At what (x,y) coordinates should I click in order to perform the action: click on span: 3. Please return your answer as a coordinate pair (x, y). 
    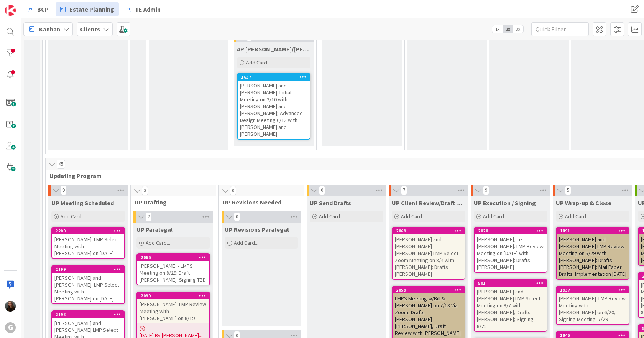
    Looking at the image, I should click on (145, 190).